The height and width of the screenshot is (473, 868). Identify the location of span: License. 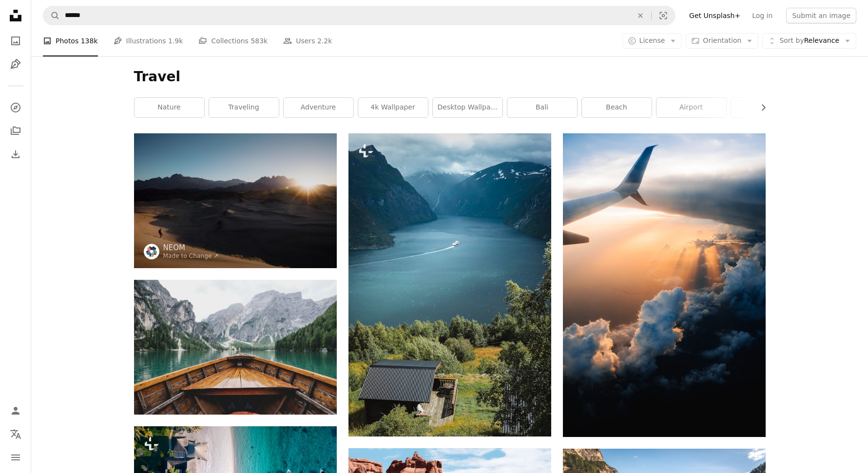
(652, 41).